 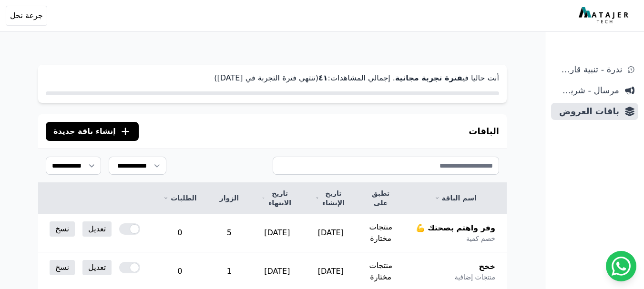 I want to click on td: 0, so click(x=180, y=233).